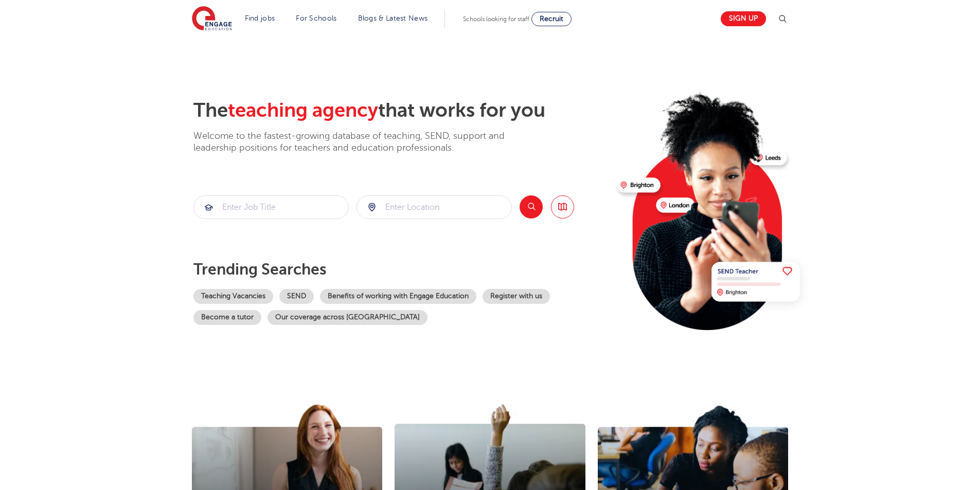 The height and width of the screenshot is (490, 980). I want to click on a: Recruit, so click(552, 19).